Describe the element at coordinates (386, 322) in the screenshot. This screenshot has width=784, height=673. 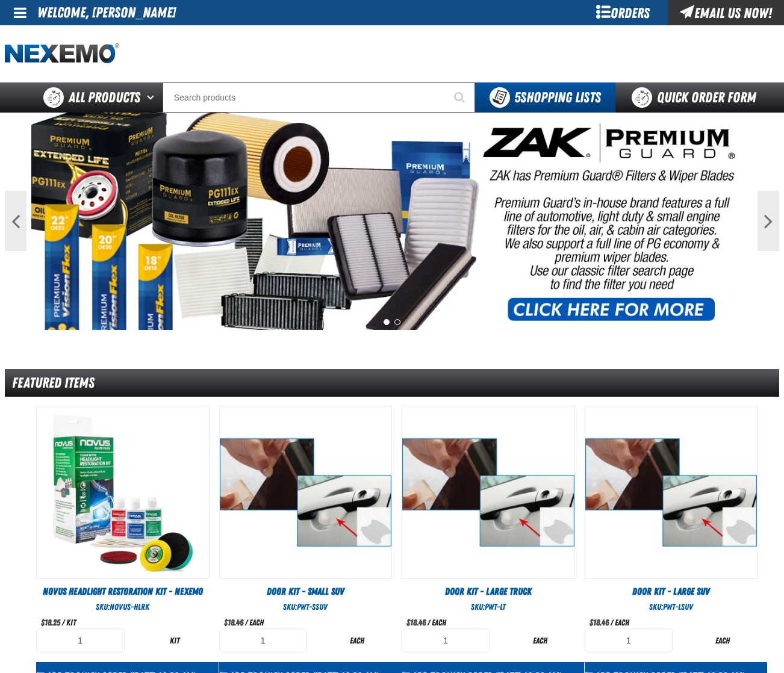
I see `button: 1 of 2` at that location.